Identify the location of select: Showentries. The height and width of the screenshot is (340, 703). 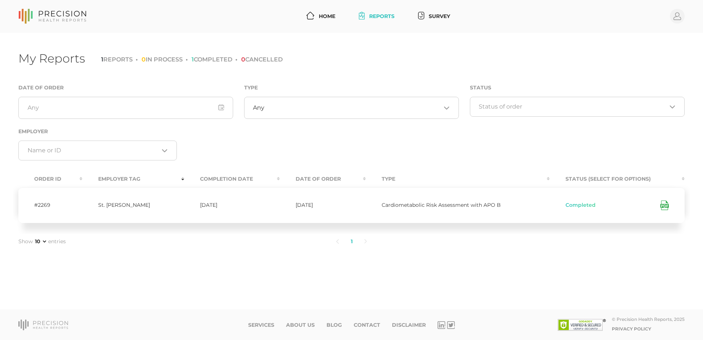
(40, 241).